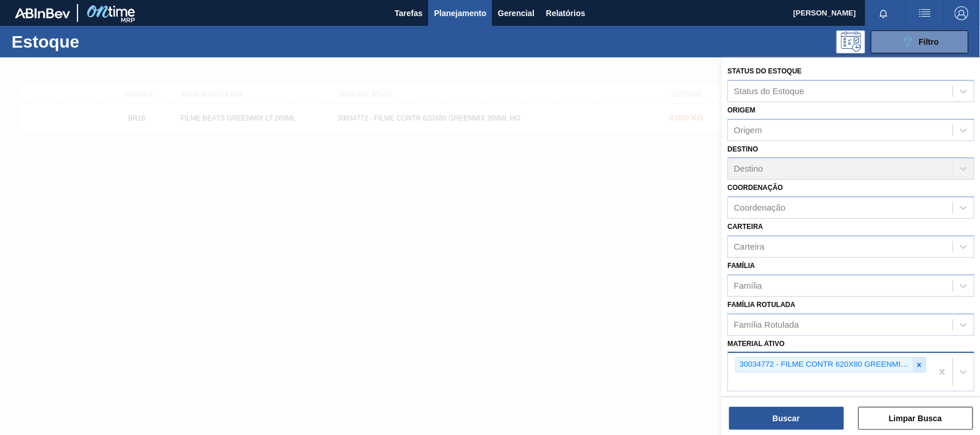  I want to click on span: Relatórios, so click(565, 13).